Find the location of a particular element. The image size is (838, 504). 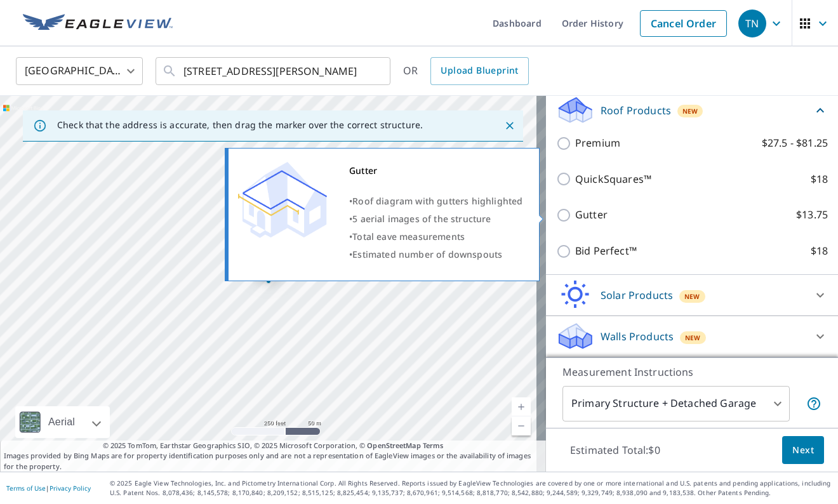

a: Terms is located at coordinates (433, 445).